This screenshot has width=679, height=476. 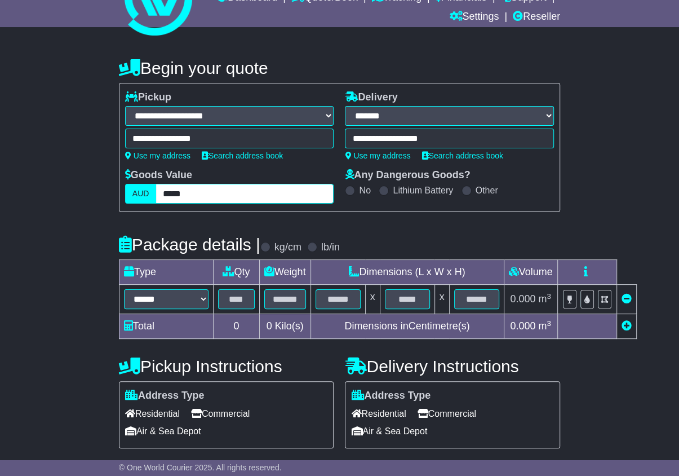 What do you see at coordinates (158, 175) in the screenshot?
I see `label: Goods Value` at bounding box center [158, 175].